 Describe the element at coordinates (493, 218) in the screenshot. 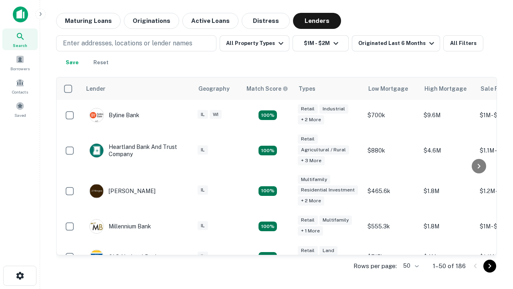

I see `div: Chat Widget` at that location.